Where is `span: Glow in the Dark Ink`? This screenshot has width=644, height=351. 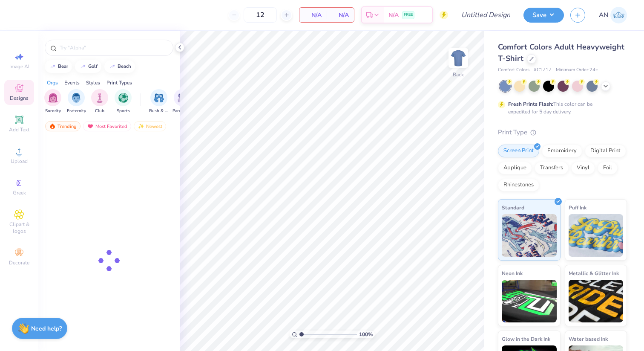 span: Glow in the Dark Ink is located at coordinates (526, 338).